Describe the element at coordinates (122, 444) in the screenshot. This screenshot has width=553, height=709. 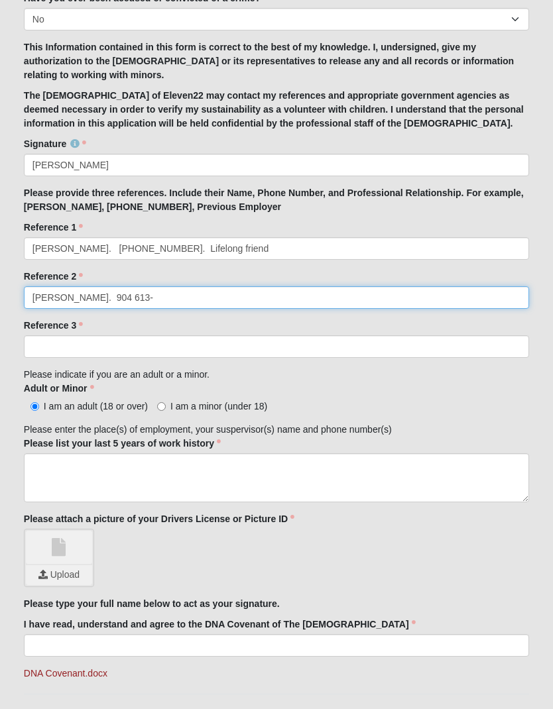
I see `label: Please list your last 5 years of work history` at that location.